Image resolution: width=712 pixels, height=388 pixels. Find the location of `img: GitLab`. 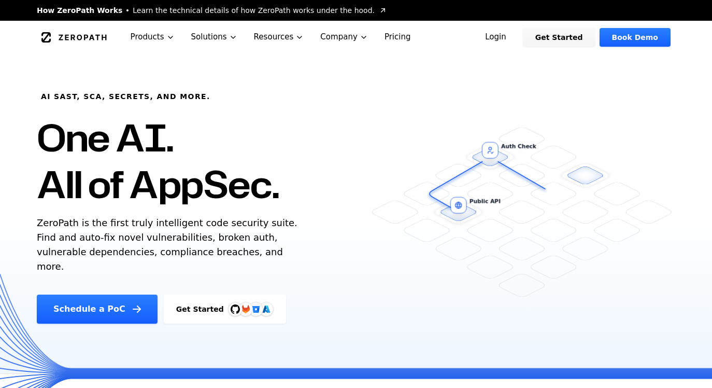

img: GitLab is located at coordinates (246, 309).